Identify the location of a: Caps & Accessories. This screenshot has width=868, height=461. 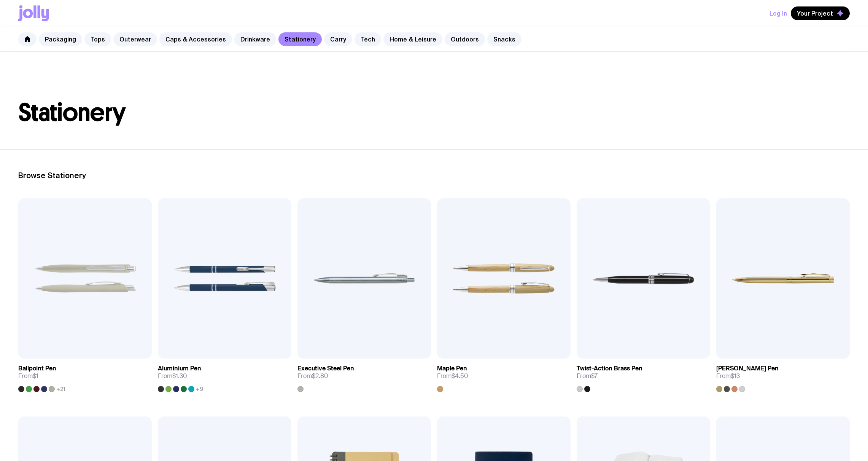
(196, 39).